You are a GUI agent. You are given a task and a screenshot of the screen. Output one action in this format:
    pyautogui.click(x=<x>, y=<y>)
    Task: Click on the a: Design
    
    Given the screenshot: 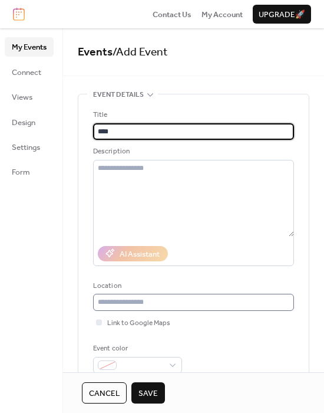 What is the action you would take?
    pyautogui.click(x=29, y=122)
    